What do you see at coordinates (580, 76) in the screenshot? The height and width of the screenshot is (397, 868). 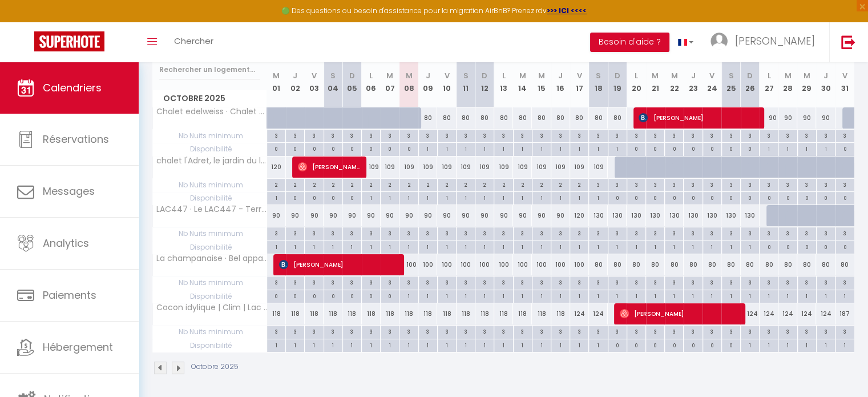 I see `abbr: V` at bounding box center [580, 76].